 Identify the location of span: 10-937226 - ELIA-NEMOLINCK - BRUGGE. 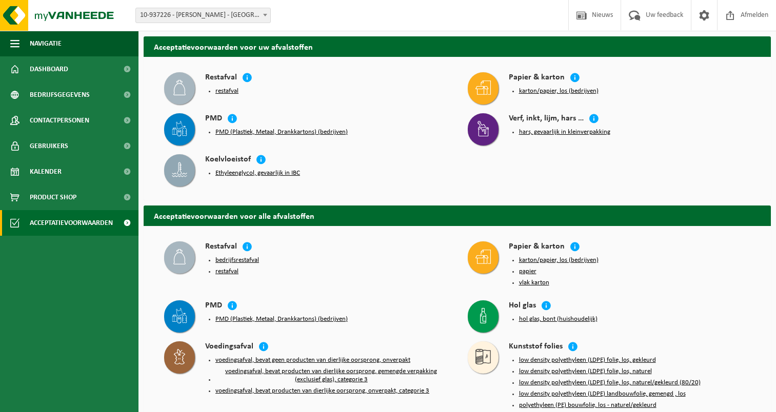
(203, 15).